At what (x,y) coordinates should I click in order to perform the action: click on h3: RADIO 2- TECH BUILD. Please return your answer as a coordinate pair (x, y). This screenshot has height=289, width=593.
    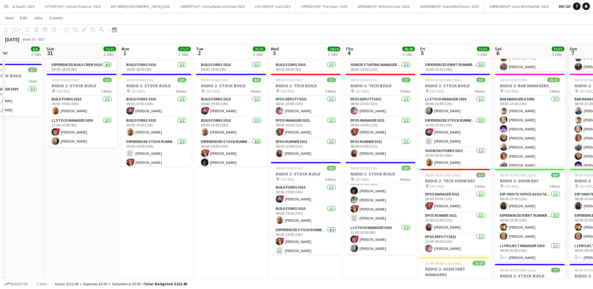
    Looking at the image, I should click on (380, 86).